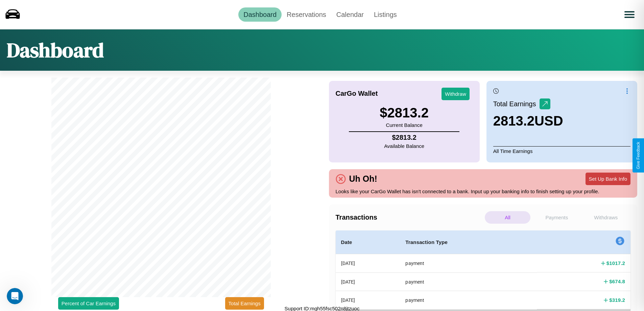 This screenshot has width=644, height=311. What do you see at coordinates (616, 263) in the screenshot?
I see `h4: $ 1017.2` at bounding box center [616, 263].